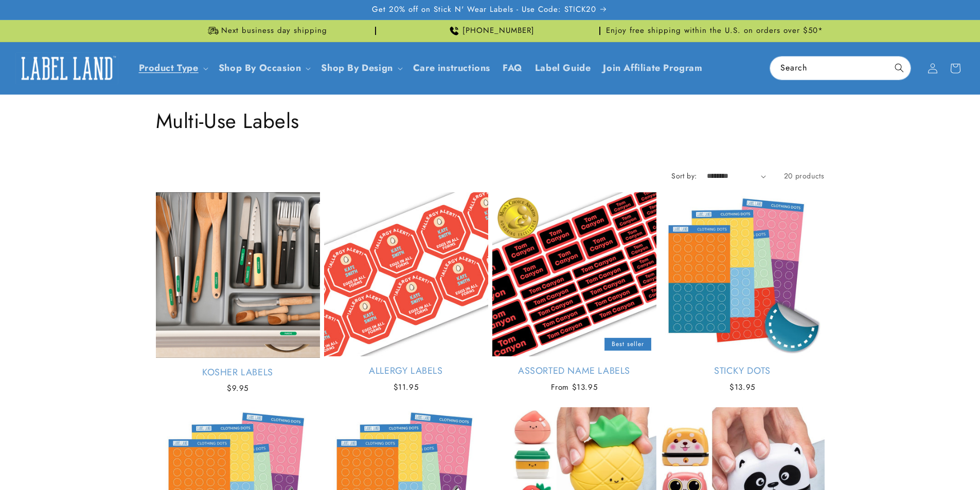 The image size is (980, 490). What do you see at coordinates (684, 176) in the screenshot?
I see `label: Sort by:` at bounding box center [684, 176].